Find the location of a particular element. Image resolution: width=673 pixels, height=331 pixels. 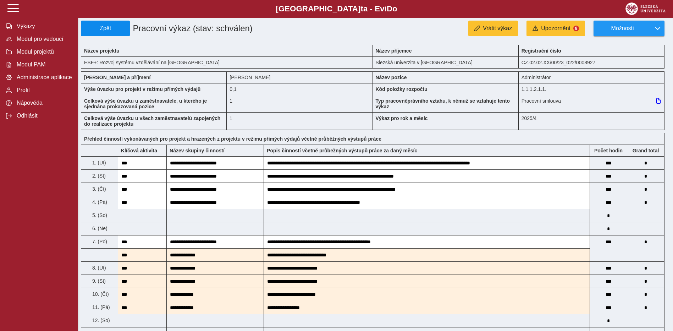

b: Kód položky rozpočtu is located at coordinates (402, 89).